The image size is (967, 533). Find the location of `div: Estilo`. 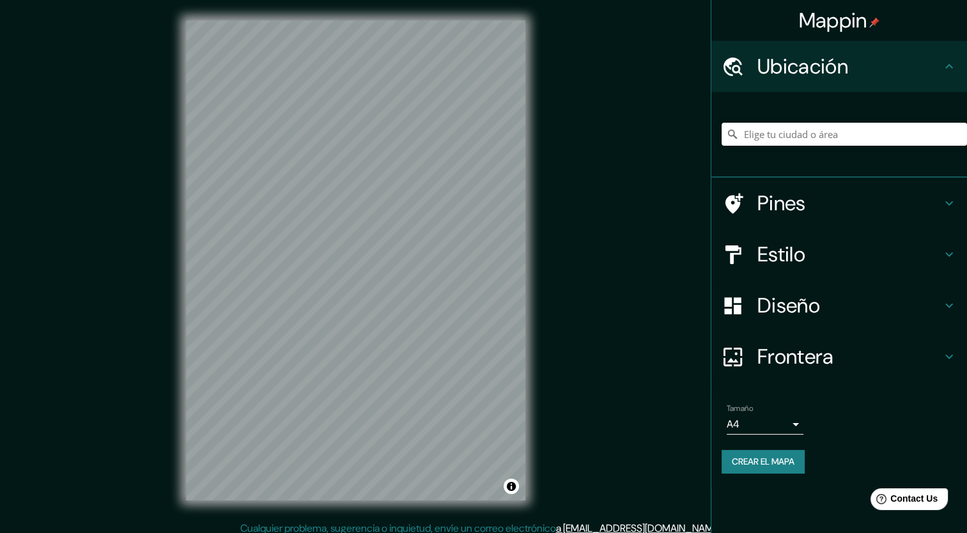

div: Estilo is located at coordinates (840, 254).